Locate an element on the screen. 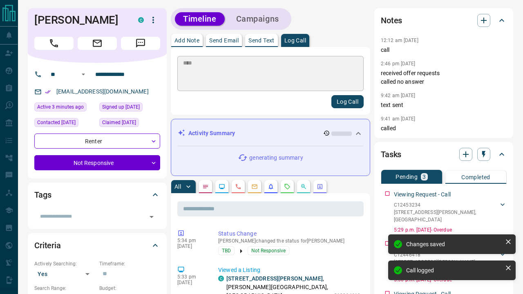  button: Timeline is located at coordinates (200, 19).